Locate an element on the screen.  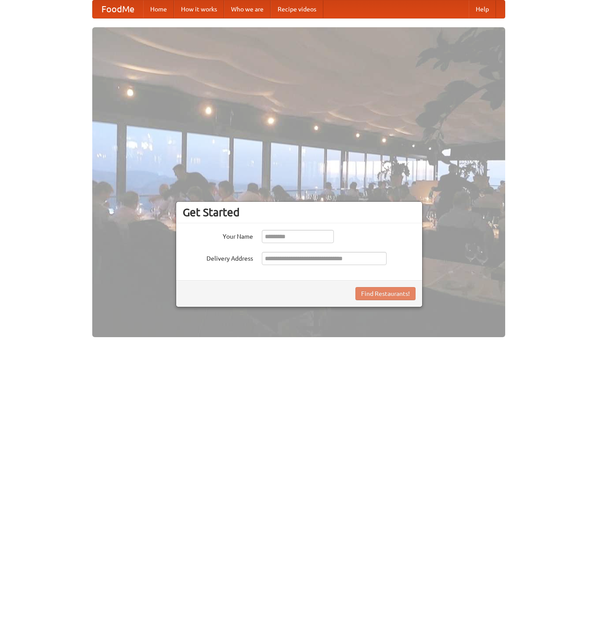
a: Recipe videos is located at coordinates (297, 9).